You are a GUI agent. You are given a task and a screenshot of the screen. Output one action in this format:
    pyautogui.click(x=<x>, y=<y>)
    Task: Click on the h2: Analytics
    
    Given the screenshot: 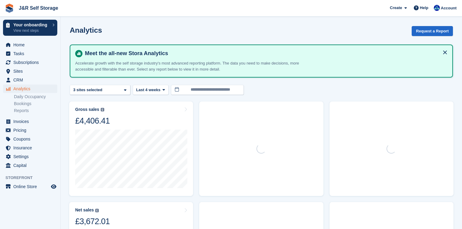 What is the action you would take?
    pyautogui.click(x=86, y=30)
    